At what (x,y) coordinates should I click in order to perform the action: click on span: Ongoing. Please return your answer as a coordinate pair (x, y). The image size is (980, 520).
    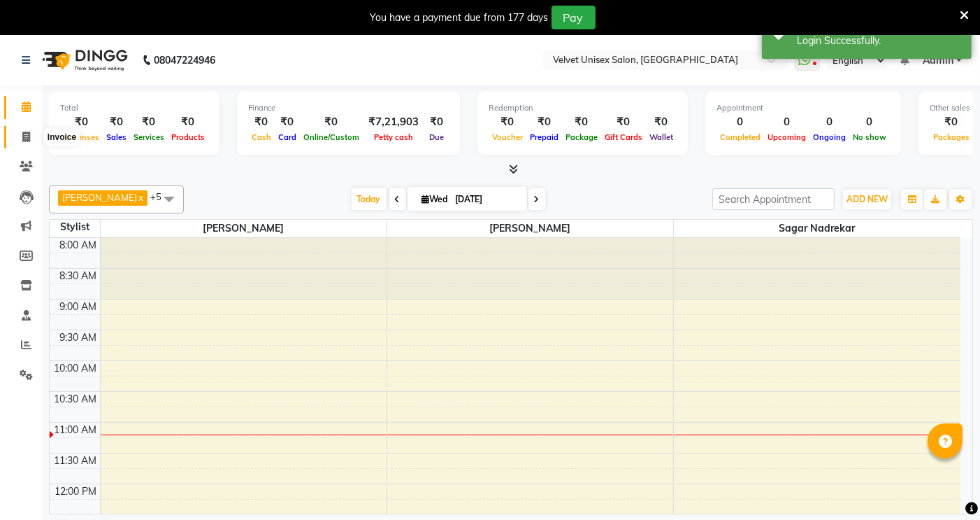
    Looking at the image, I should click on (829, 137).